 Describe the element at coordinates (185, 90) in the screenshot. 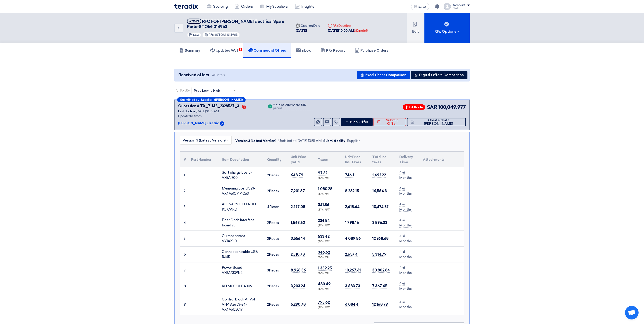

I see `span: Sort By` at that location.